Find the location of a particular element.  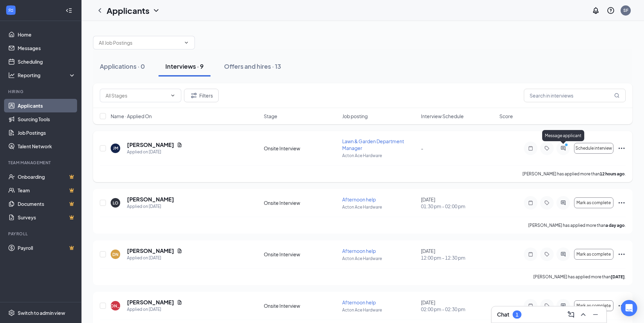

button: Minimize is located at coordinates (596, 314).